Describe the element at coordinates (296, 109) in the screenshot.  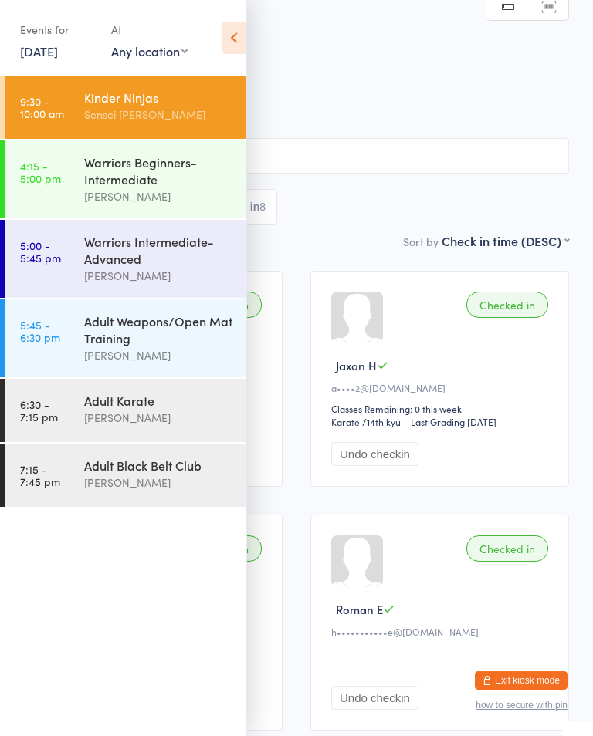
I see `span: Karate` at that location.